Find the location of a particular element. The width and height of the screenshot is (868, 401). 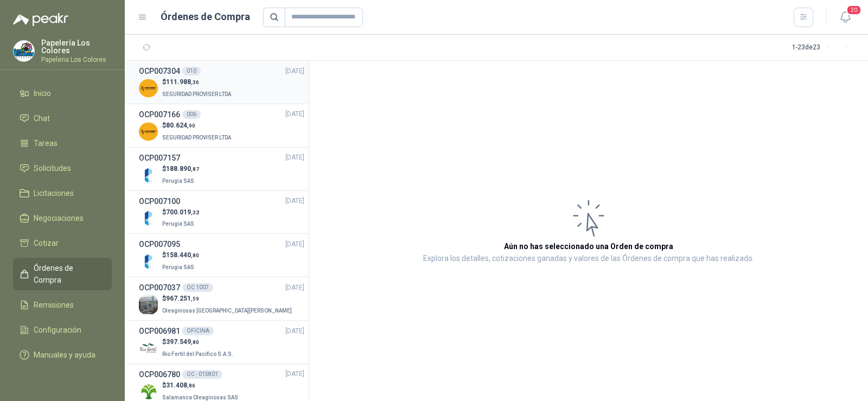

span: Remisiones is located at coordinates (54, 305).